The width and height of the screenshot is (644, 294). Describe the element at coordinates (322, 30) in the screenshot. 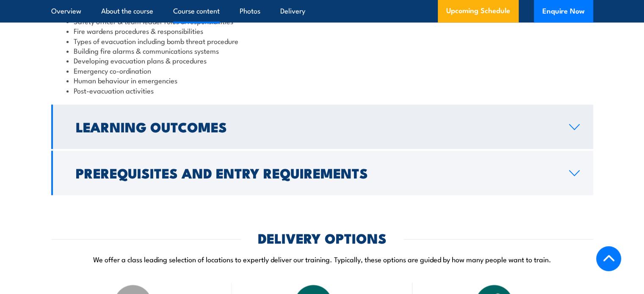

I see `li: Fire wardens procedures & responsibilities` at that location.